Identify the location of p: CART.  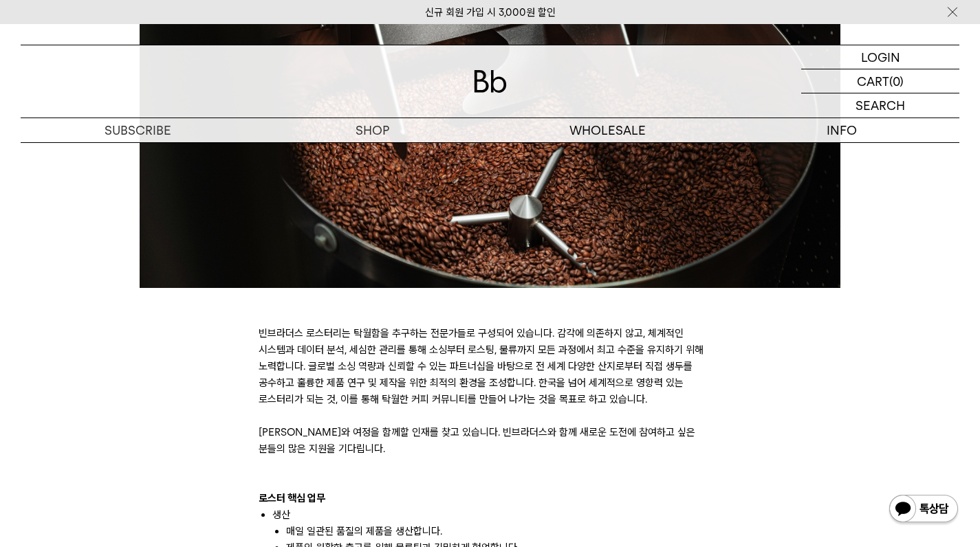
(873, 81).